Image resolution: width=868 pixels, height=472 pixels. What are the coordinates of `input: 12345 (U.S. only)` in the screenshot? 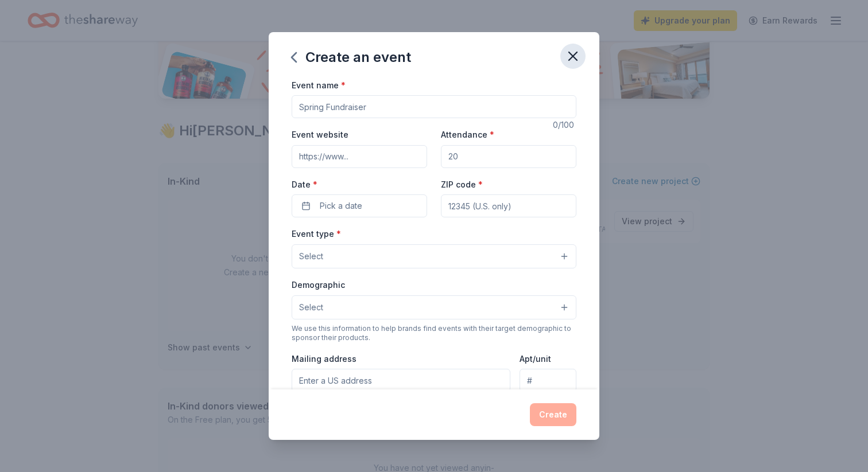 It's located at (508, 206).